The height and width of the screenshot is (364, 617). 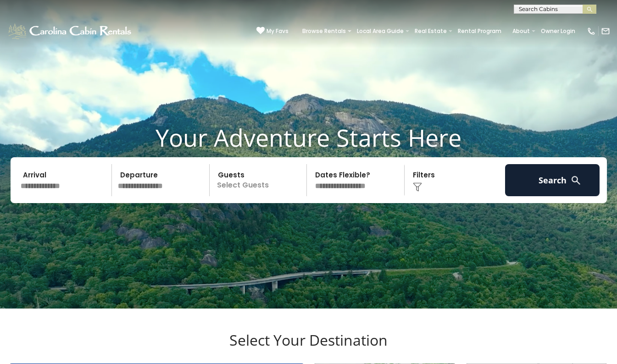 What do you see at coordinates (558, 31) in the screenshot?
I see `a: Owner Login` at bounding box center [558, 31].